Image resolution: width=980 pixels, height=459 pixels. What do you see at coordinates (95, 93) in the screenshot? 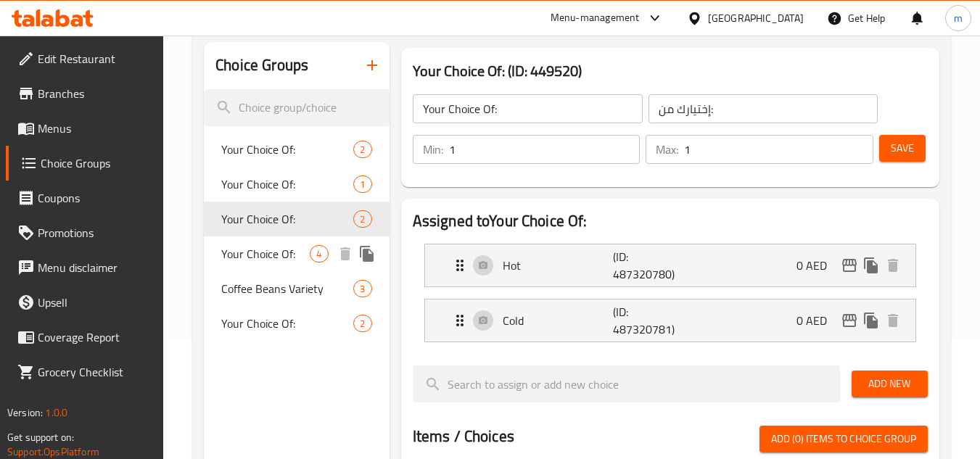
I see `span: Branches` at bounding box center [95, 93].